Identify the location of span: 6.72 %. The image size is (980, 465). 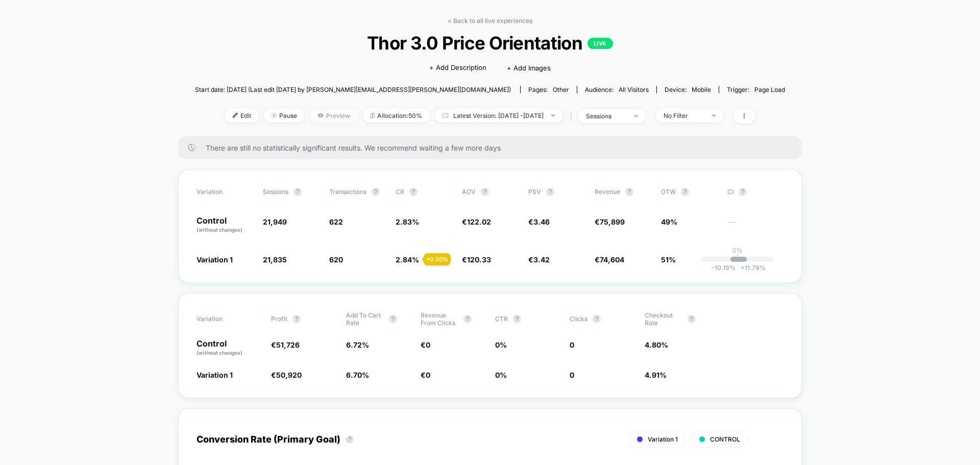
(357, 344).